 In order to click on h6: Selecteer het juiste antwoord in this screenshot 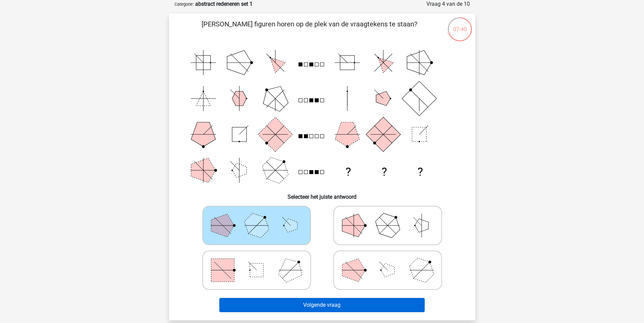, I will do `click(322, 194)`.